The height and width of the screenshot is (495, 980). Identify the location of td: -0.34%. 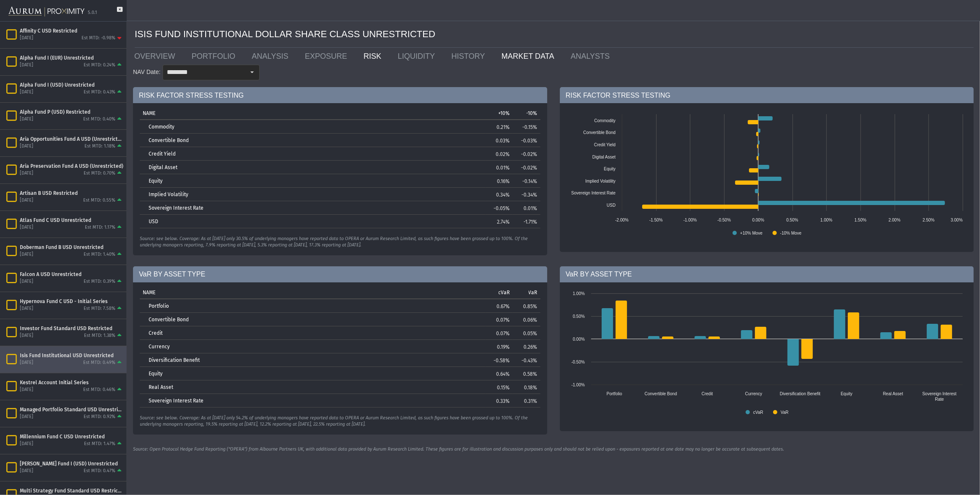
(526, 194).